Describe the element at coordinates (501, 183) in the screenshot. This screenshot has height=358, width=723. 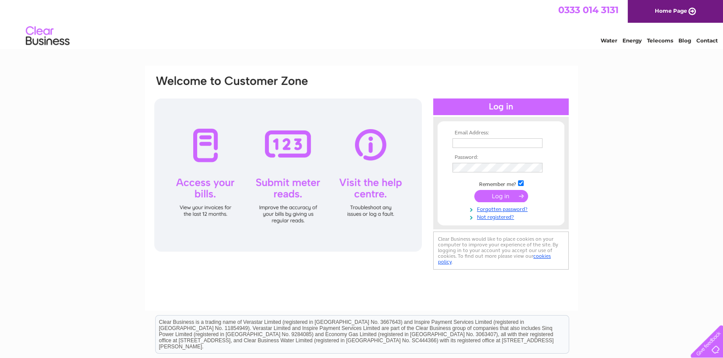
I see `td: Remember me?` at that location.